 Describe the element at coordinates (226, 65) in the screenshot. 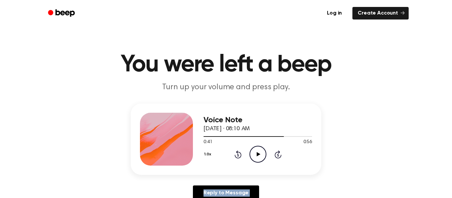

I see `h1: You were left a beep` at that location.